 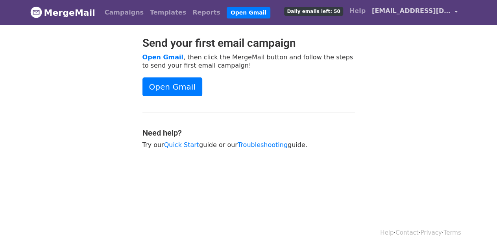 I want to click on div: Chat Widget, so click(x=477, y=229).